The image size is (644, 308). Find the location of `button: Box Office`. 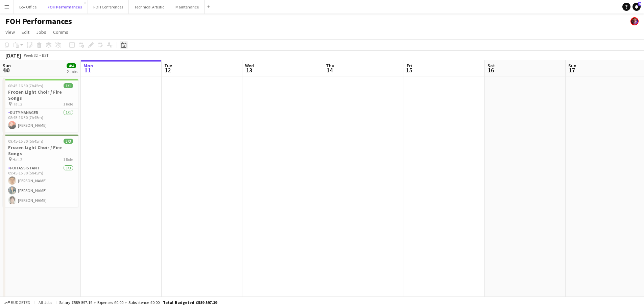

button: Box Office is located at coordinates (28, 7).